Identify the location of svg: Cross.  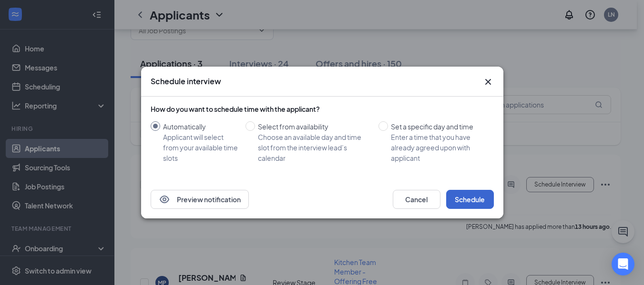
(488, 82).